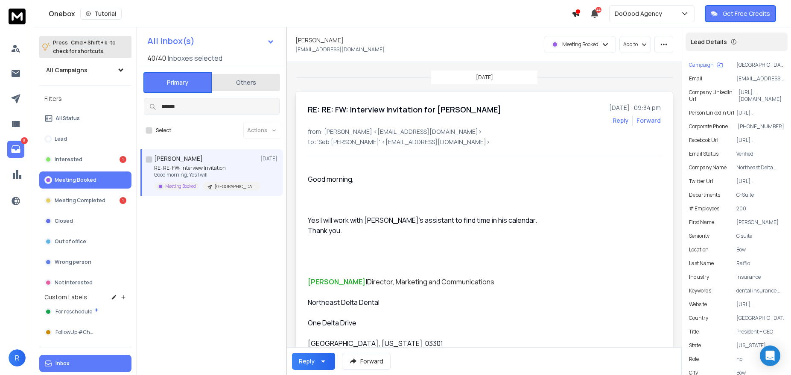 The height and width of the screenshot is (375, 791). I want to click on button: Meeting Completed1, so click(85, 200).